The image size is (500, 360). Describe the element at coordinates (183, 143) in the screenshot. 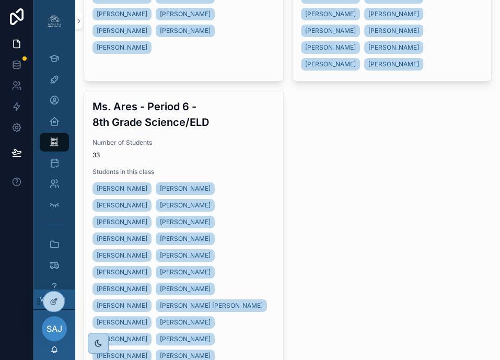

I see `span: Number of Students` at that location.